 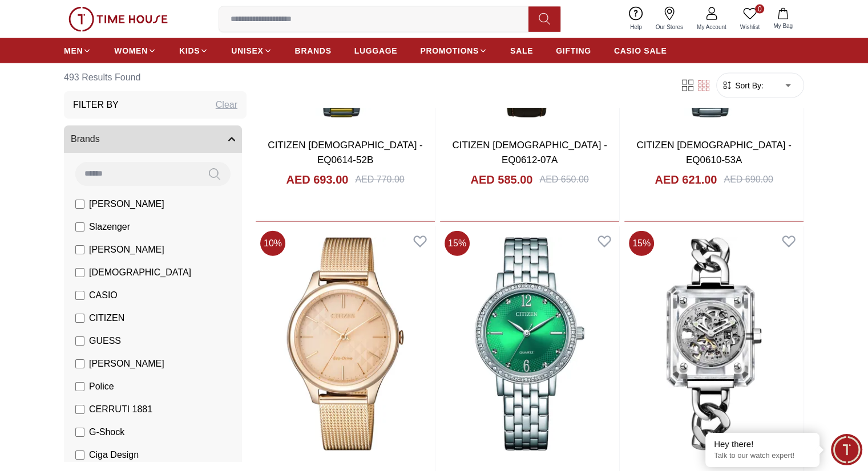 I want to click on span: Police, so click(x=101, y=387).